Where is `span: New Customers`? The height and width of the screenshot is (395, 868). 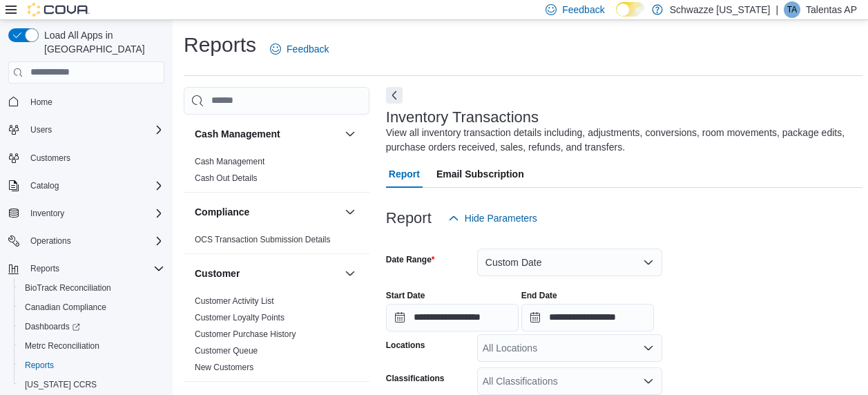 span: New Customers is located at coordinates (224, 367).